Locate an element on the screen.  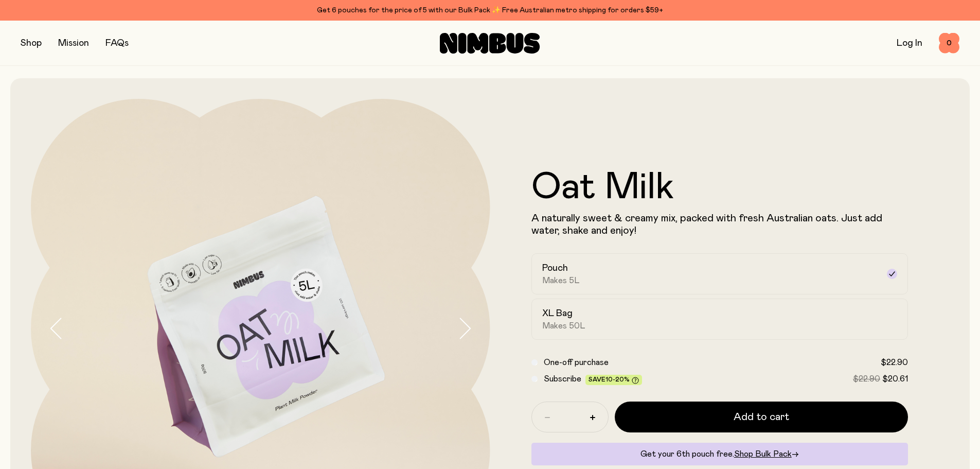
button: 0 is located at coordinates (949, 44).